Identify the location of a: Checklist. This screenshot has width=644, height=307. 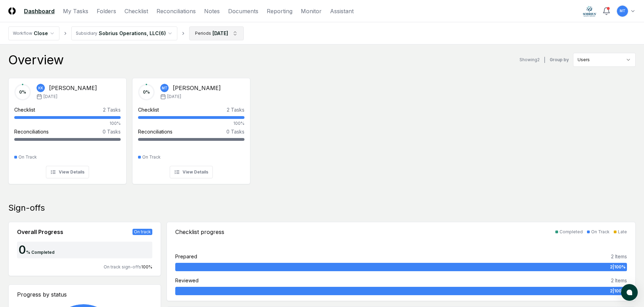
(136, 11).